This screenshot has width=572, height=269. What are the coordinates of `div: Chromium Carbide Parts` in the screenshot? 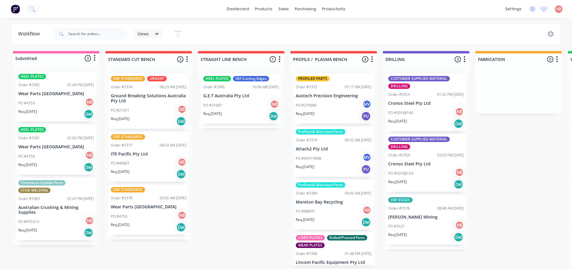 It's located at (42, 183).